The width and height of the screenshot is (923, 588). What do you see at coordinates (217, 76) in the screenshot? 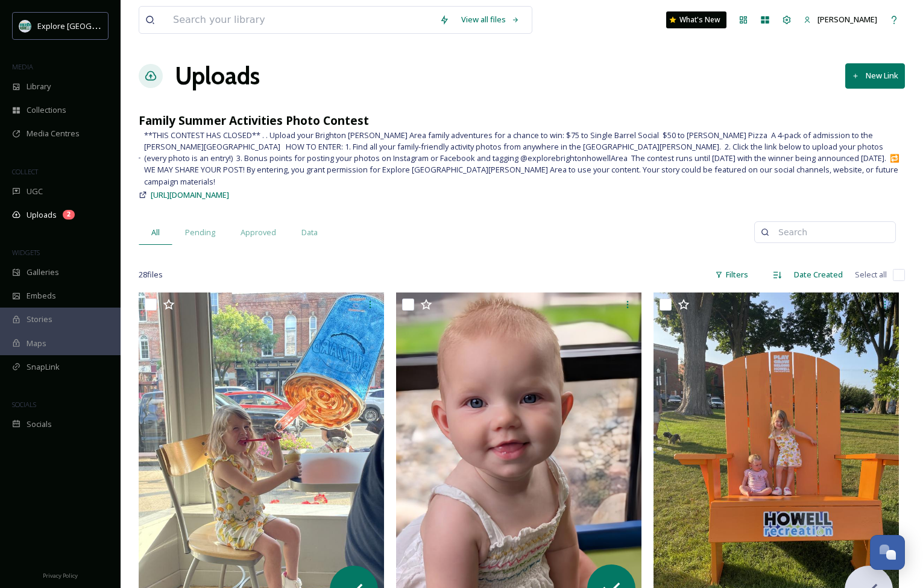
I see `a: Uploads` at bounding box center [217, 76].